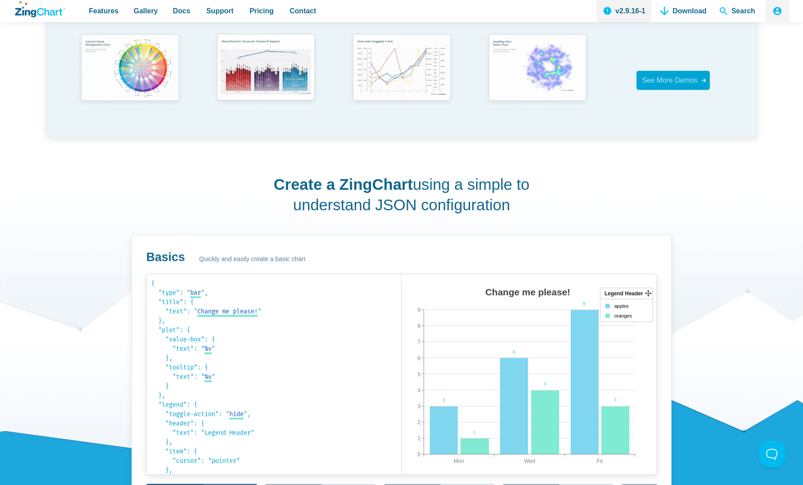 This screenshot has width=803, height=485. What do you see at coordinates (40, 9) in the screenshot?
I see `a: ZingChart Logo. Click to return to the homepage` at bounding box center [40, 9].